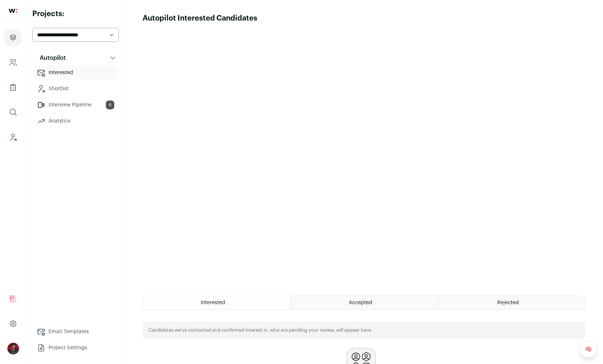 This screenshot has height=364, width=603. What do you see at coordinates (13, 87) in the screenshot?
I see `a: Company Lists` at bounding box center [13, 87].